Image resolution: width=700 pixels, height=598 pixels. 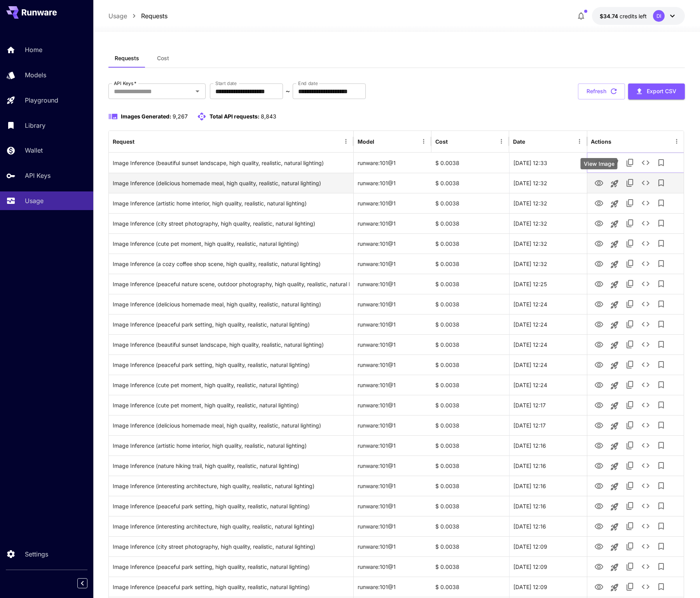 I want to click on span: Requests, so click(x=127, y=58).